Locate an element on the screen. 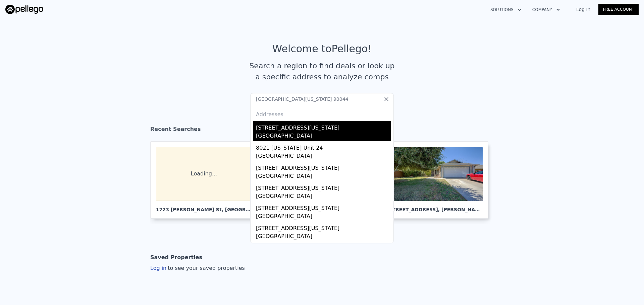 This screenshot has height=305, width=644. a: Log In is located at coordinates (583, 10).